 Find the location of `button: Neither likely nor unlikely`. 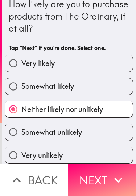

button: Neither likely nor unlikely is located at coordinates (69, 109).